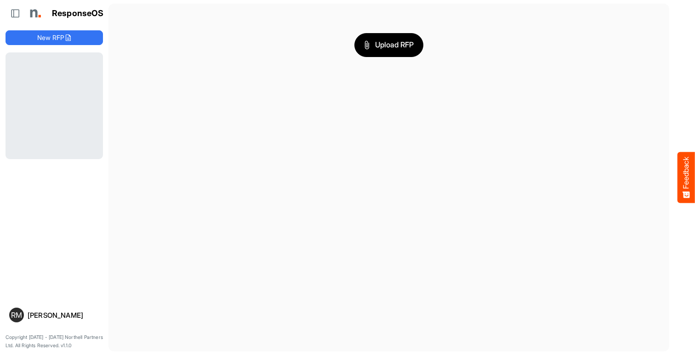  What do you see at coordinates (54, 106) in the screenshot?
I see `div: Loading...` at bounding box center [54, 106].